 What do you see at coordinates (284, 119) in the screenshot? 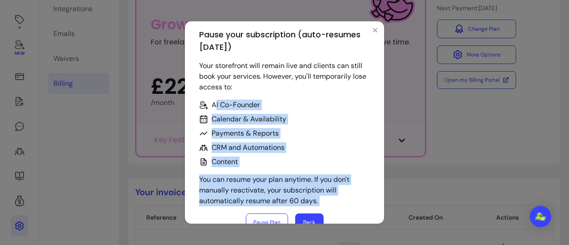
I see `li: Calendar & Availability` at bounding box center [284, 119].